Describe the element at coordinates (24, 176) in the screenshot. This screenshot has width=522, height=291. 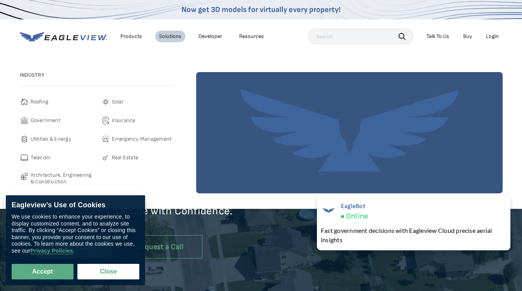
I see `img: architecture-icon.svg` at that location.